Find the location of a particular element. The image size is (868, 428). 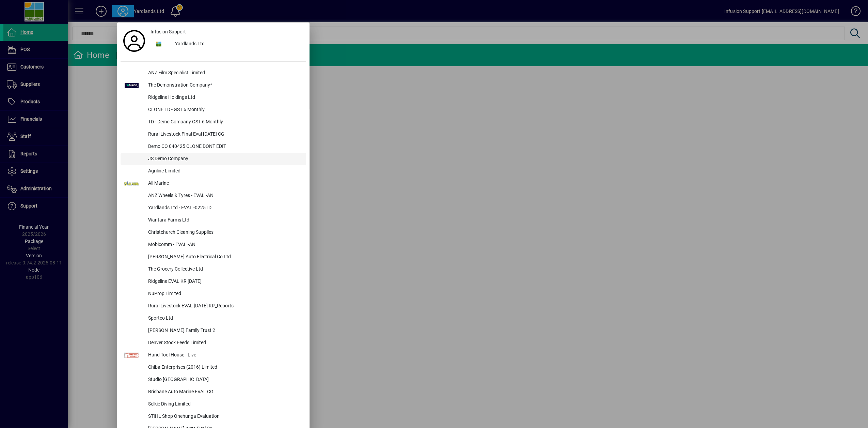

div: Demo CO 040425 CLONE DONT EDIT is located at coordinates (224, 147).